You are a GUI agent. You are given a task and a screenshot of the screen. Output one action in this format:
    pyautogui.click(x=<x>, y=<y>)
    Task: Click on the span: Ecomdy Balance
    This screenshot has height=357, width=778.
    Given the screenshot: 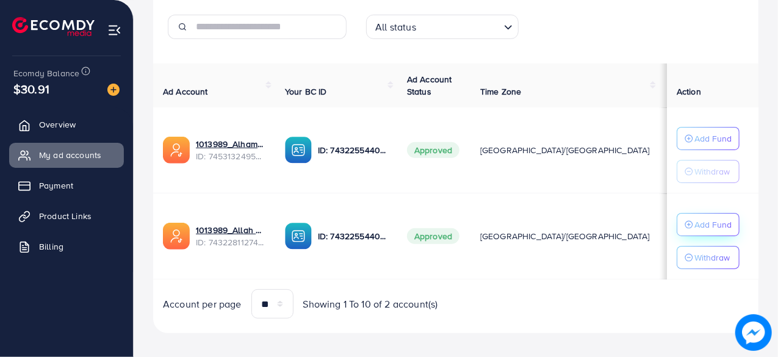 What is the action you would take?
    pyautogui.click(x=46, y=73)
    